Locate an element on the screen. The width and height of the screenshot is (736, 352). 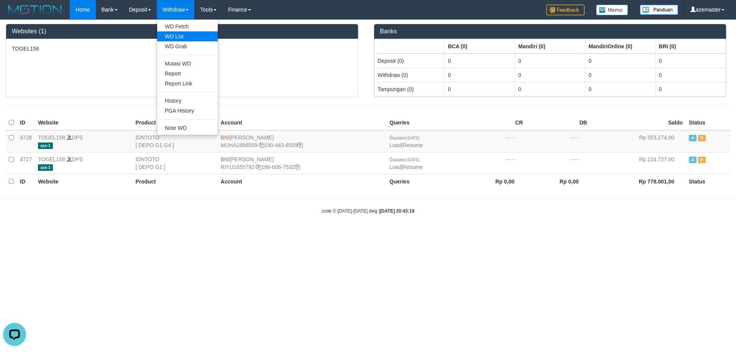
td: 4728 is located at coordinates (26, 141).